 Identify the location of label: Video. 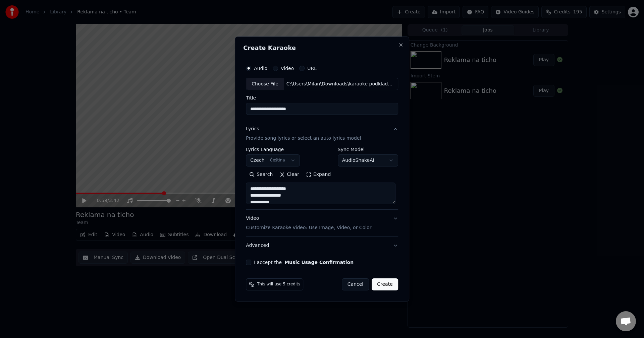
(287, 69).